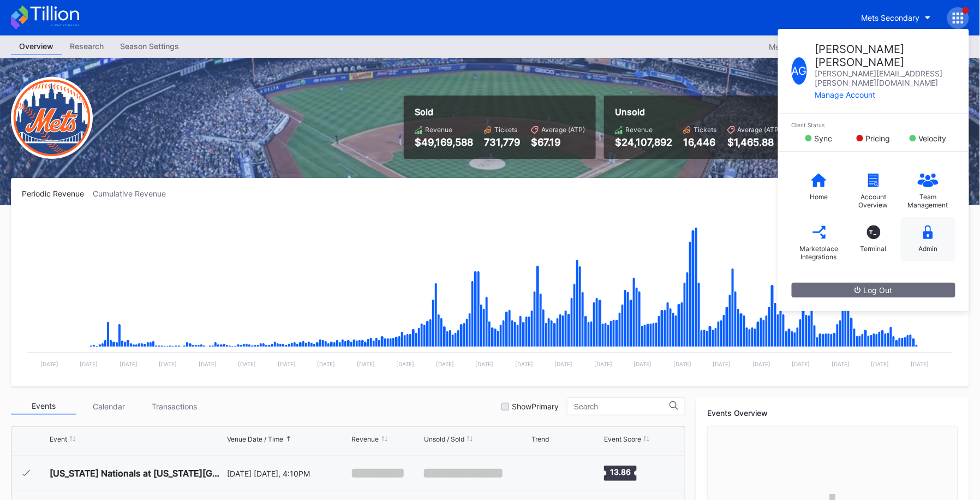 The width and height of the screenshot is (980, 500). Describe the element at coordinates (134, 193) in the screenshot. I see `div: Cumulative Revenue` at that location.